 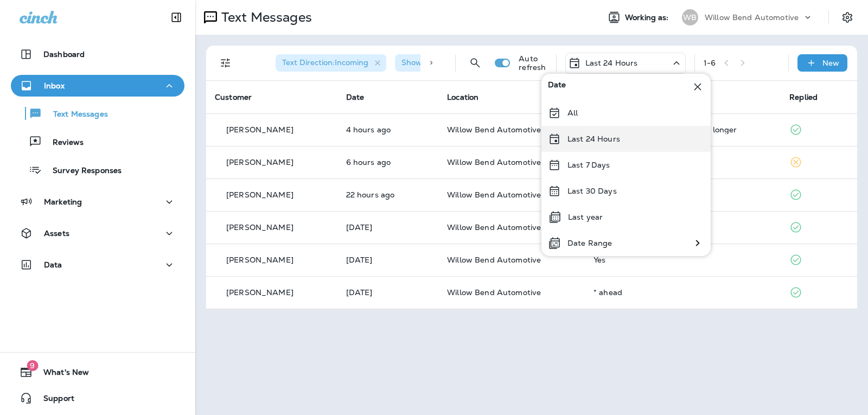 What do you see at coordinates (647, 17) in the screenshot?
I see `span: Working as:` at bounding box center [647, 17].